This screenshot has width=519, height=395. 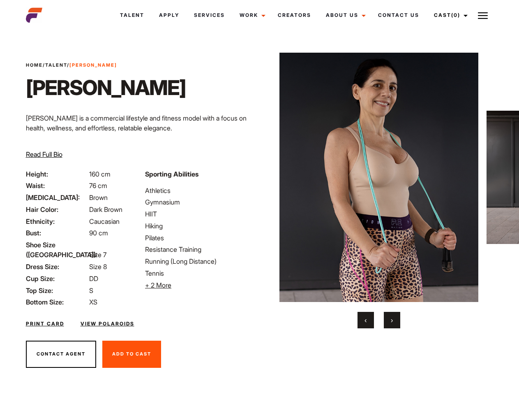 I want to click on span: Cup Size:, so click(x=57, y=278).